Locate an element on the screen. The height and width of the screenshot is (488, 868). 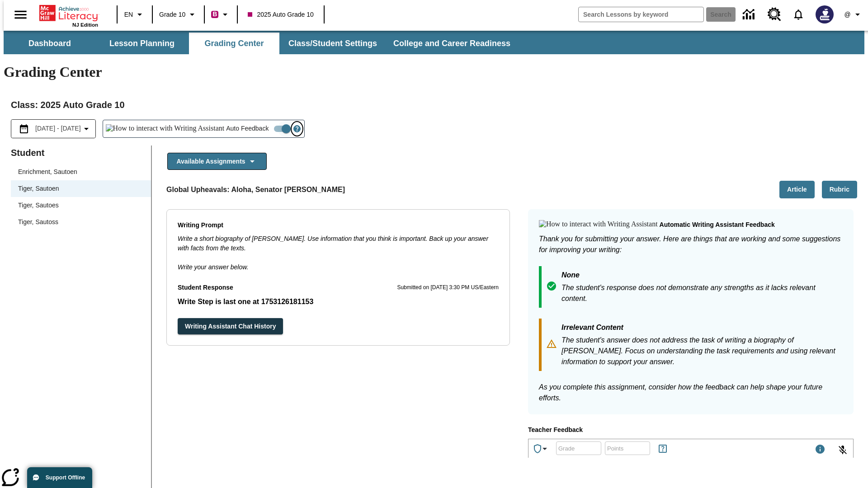
button: College and Career Readiness is located at coordinates (451, 43).